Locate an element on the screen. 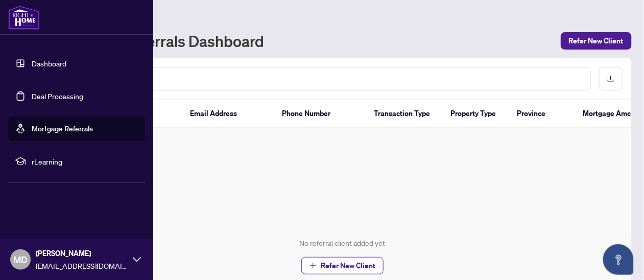 The width and height of the screenshot is (644, 280). th: Property Type is located at coordinates (476, 114).